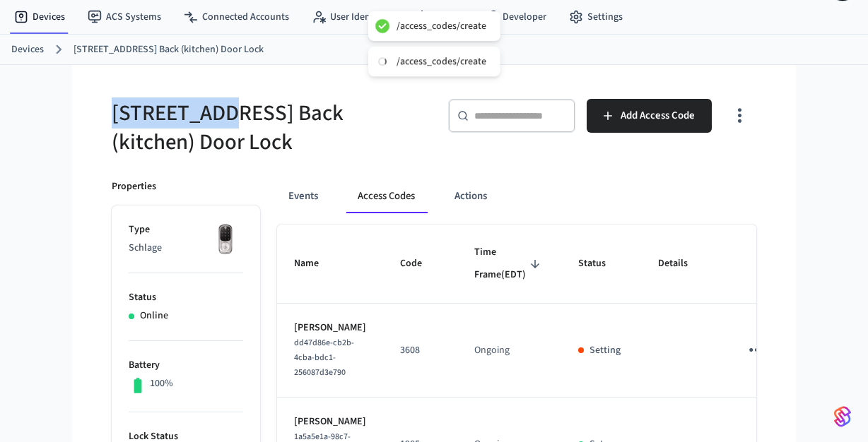 The height and width of the screenshot is (442, 868). What do you see at coordinates (438, 17) in the screenshot?
I see `a: Events` at bounding box center [438, 17].